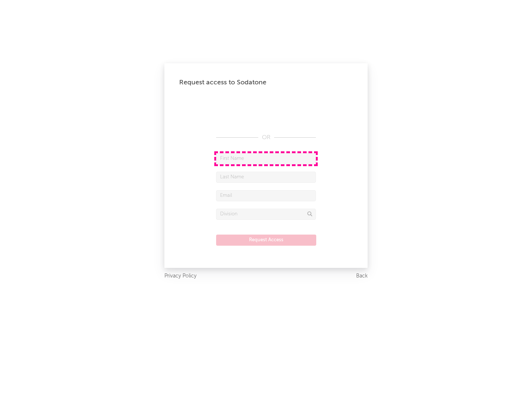 The width and height of the screenshot is (532, 407). I want to click on button: Request Access, so click(266, 240).